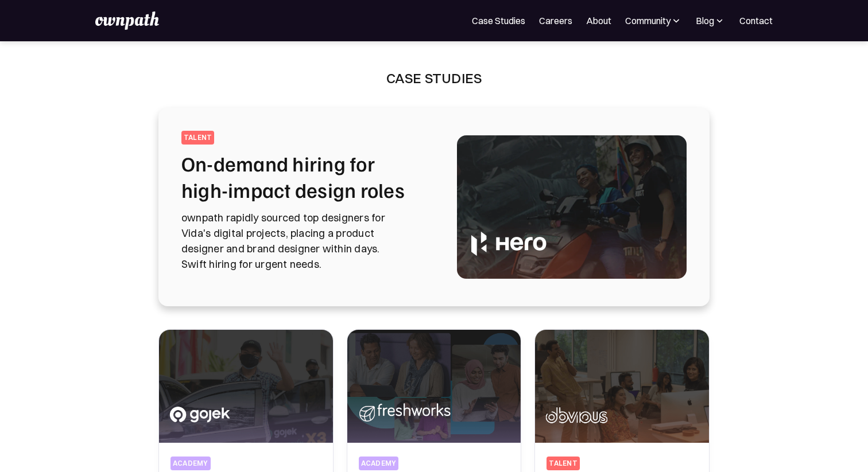  What do you see at coordinates (434, 207) in the screenshot?
I see `a: talentOn-demand hiring for high-impact design rolesownpath rapidly sourced top designers for Vida...` at bounding box center [434, 207].